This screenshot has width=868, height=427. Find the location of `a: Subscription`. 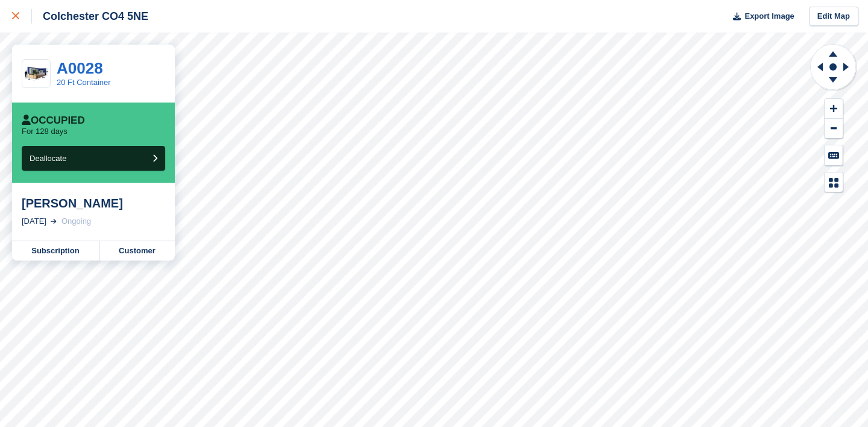

a: Subscription is located at coordinates (56, 251).